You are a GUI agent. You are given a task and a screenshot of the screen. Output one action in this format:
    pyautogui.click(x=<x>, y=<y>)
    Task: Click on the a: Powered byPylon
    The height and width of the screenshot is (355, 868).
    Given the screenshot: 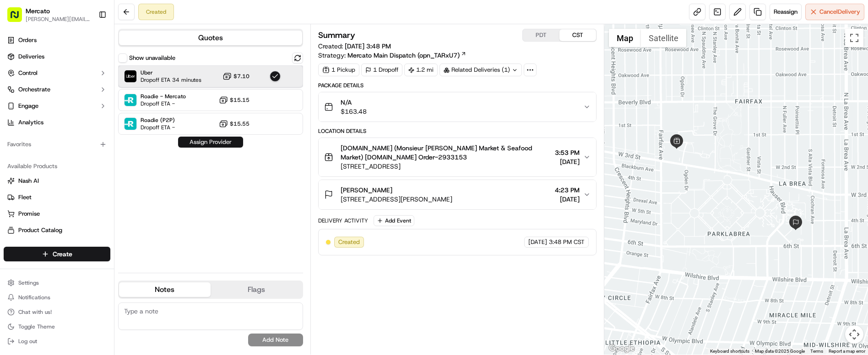 What is the action you would take?
    pyautogui.click(x=87, y=122)
    